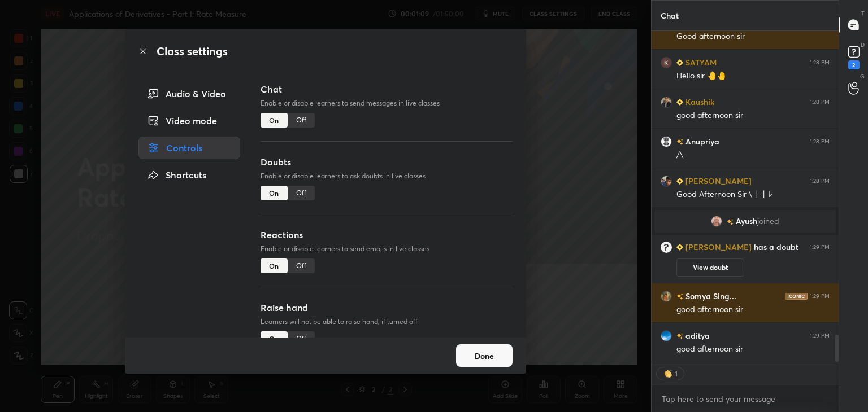  Describe the element at coordinates (796, 297) in the screenshot. I see `img: iconic-dark.1390631f.png` at that location.